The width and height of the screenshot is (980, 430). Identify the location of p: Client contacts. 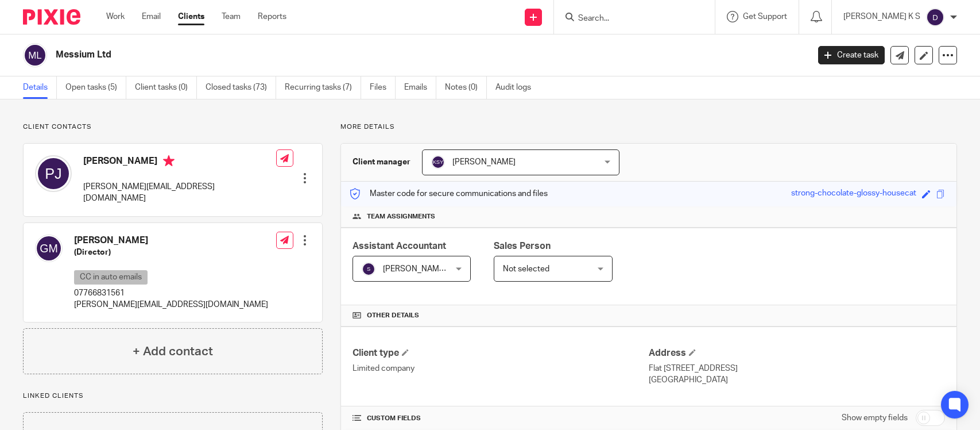
(173, 127).